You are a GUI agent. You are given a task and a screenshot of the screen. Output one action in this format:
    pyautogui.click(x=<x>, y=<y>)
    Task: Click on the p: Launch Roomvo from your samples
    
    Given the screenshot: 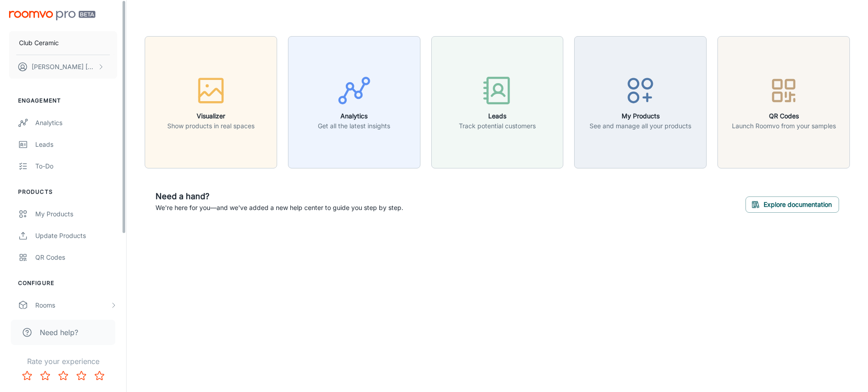 What is the action you would take?
    pyautogui.click(x=784, y=126)
    